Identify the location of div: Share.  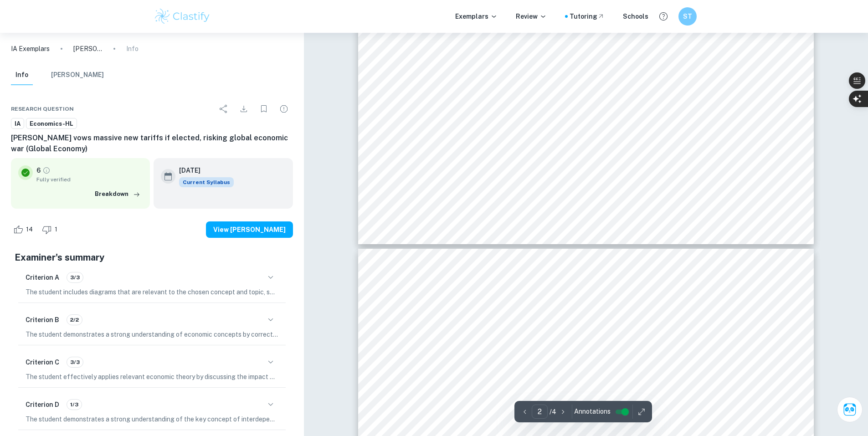
(223, 109).